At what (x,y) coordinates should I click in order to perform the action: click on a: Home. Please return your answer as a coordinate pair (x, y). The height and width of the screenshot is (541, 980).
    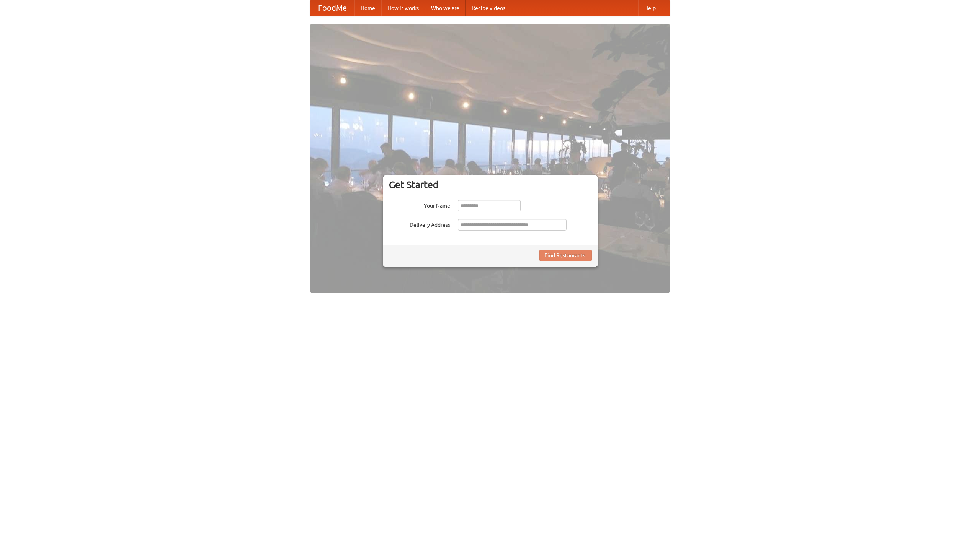
    Looking at the image, I should click on (368, 8).